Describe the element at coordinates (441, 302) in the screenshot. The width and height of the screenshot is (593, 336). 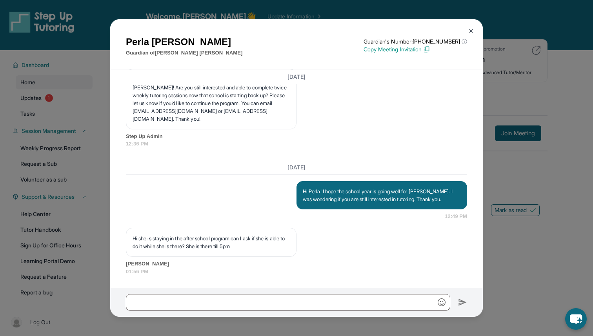
I see `img: Emoji` at that location.